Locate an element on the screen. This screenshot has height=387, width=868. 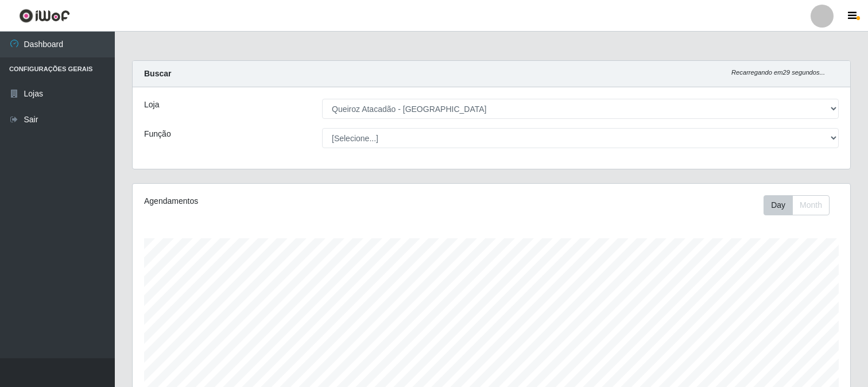
label: Loja is located at coordinates (152, 104).